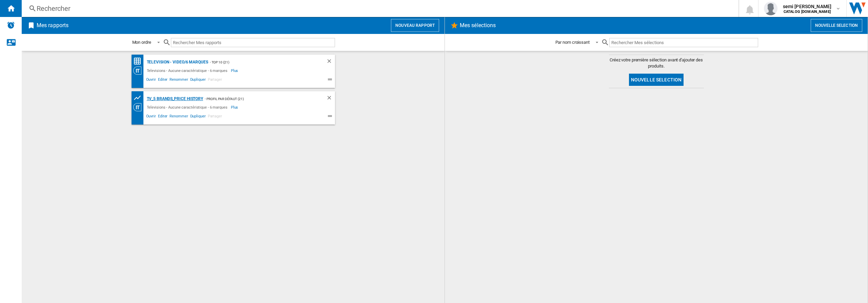 The height and width of the screenshot is (303, 868). I want to click on div: Tableau des prix des produits, so click(139, 98).